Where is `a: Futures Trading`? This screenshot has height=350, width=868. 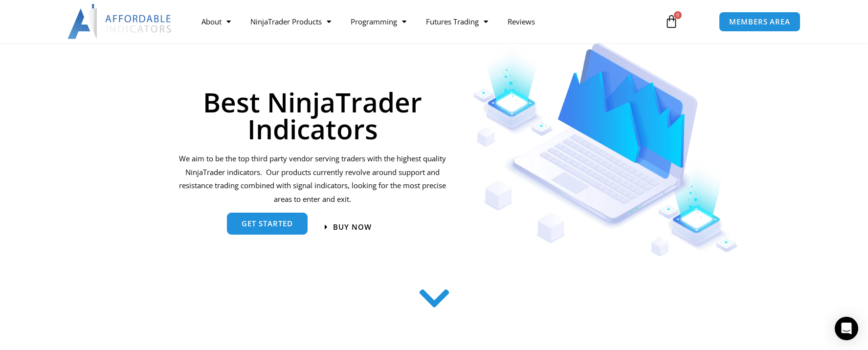
a: Futures Trading is located at coordinates (457, 22).